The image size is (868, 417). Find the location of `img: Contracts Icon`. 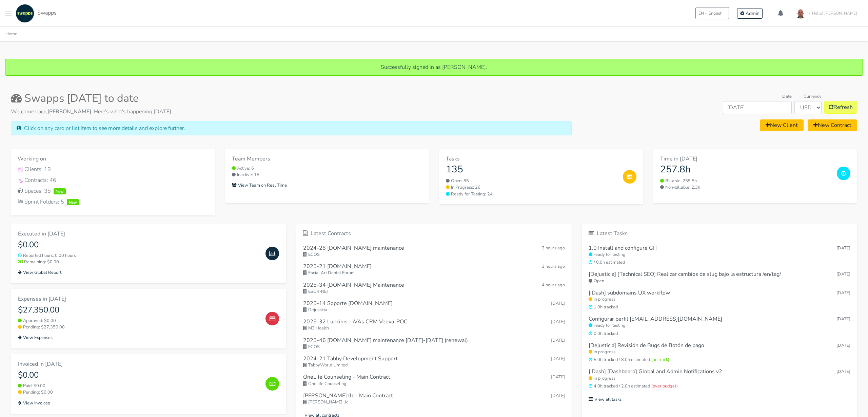

img: Contracts Icon is located at coordinates (20, 180).